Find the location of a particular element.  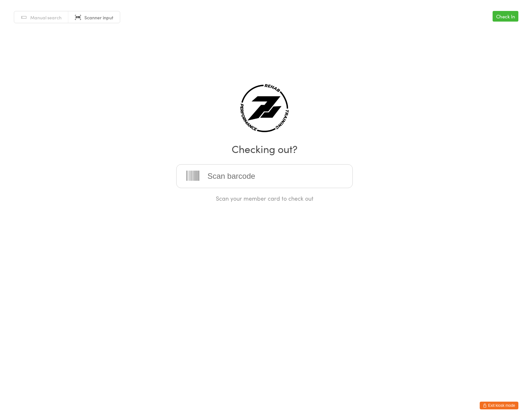

span: Manual search is located at coordinates (46, 17).